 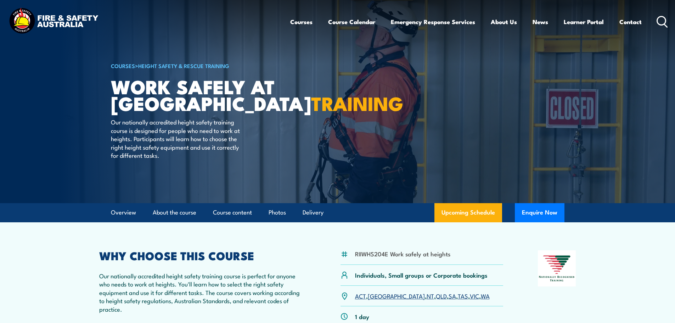 What do you see at coordinates (468, 212) in the screenshot?
I see `a: Upcoming Schedule` at bounding box center [468, 212].